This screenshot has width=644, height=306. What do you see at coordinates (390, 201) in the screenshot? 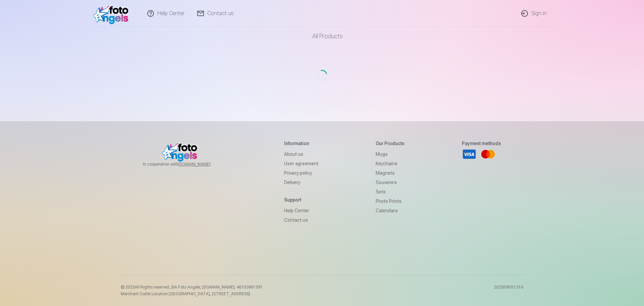
I see `a: Photo prints` at bounding box center [390, 201].